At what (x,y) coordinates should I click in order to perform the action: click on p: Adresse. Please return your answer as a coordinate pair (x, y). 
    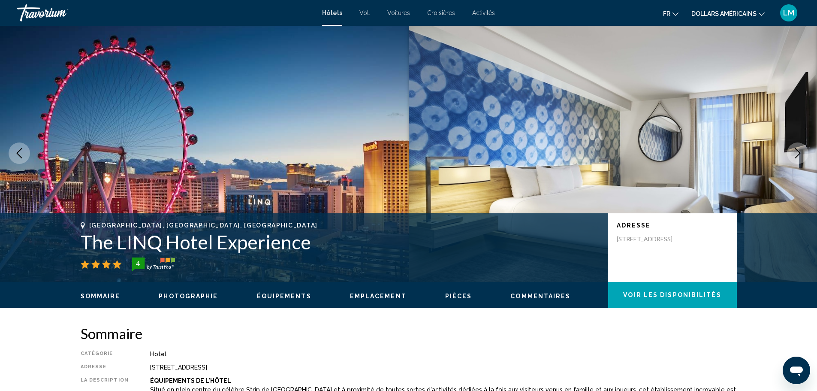
    Looking at the image, I should click on (673, 225).